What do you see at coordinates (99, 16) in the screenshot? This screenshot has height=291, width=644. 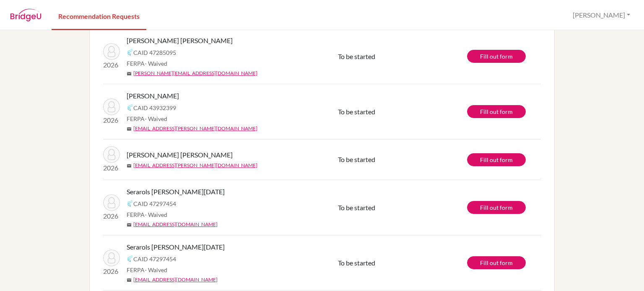 I see `a: Recommendation Requests` at bounding box center [99, 16].